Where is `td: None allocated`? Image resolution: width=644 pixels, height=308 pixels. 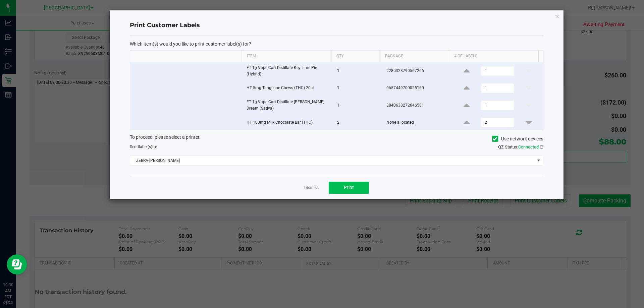 td: None allocated is located at coordinates (417, 123).